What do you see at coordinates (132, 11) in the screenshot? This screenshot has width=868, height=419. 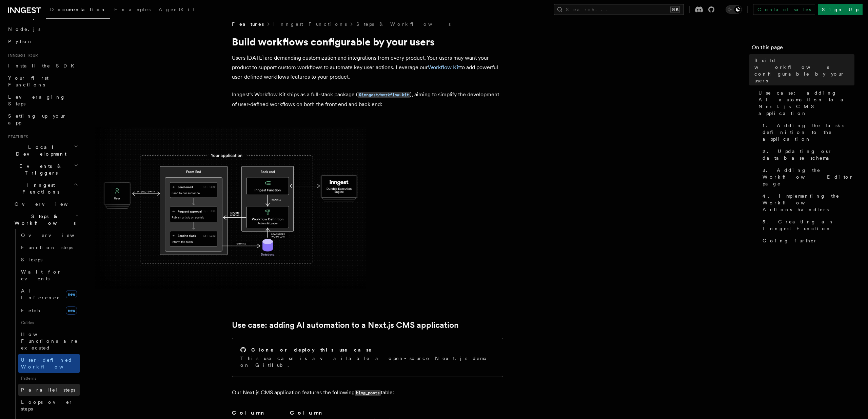 I see `a: Examples` at bounding box center [132, 11].